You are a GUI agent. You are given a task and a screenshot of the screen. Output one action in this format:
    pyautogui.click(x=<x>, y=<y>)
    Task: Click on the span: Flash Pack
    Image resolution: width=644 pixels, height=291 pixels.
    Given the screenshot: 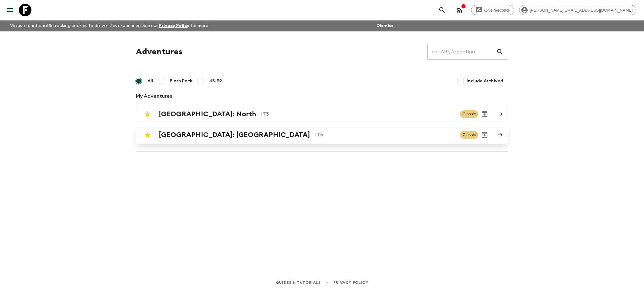 What is the action you would take?
    pyautogui.click(x=181, y=81)
    